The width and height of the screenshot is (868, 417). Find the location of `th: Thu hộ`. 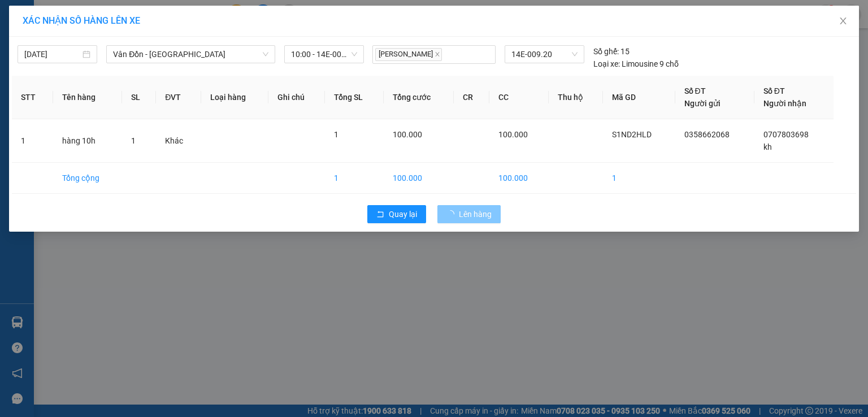

th: Thu hộ is located at coordinates (576, 97).